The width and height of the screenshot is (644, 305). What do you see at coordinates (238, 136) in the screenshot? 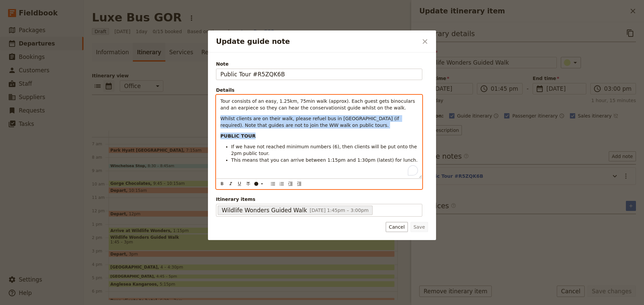
I see `strong: PUBLIC TOUR` at bounding box center [238, 136].